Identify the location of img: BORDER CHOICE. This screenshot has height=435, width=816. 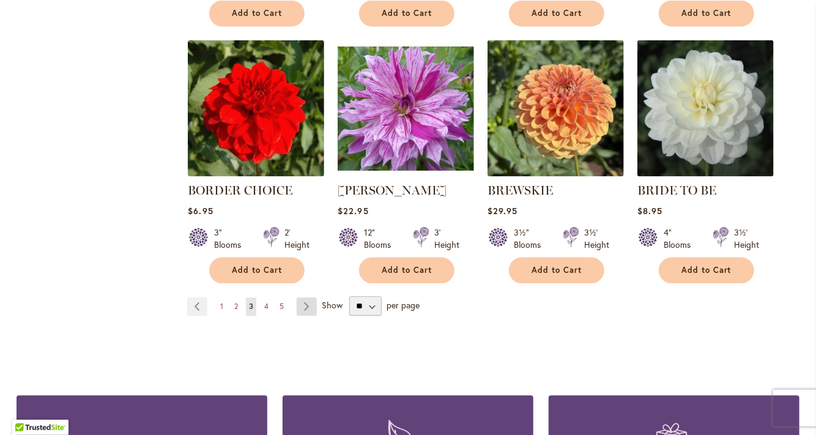
(256, 108).